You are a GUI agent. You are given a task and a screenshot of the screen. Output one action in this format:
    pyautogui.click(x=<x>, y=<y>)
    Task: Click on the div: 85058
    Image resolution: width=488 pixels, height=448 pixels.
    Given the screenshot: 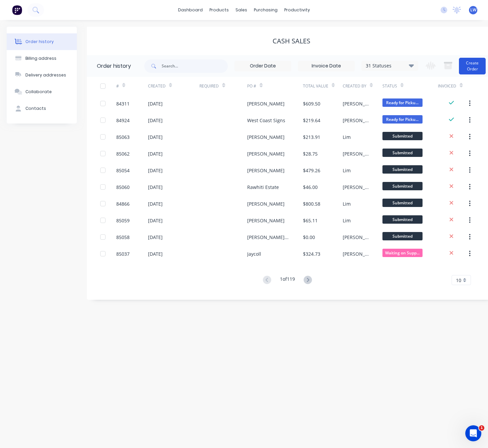 What is the action you would take?
    pyautogui.click(x=123, y=237)
    